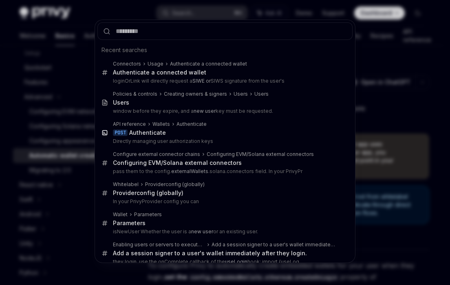 This screenshot has width=450, height=285. What do you see at coordinates (236, 261) in the screenshot?
I see `b: useLogin` at bounding box center [236, 261].